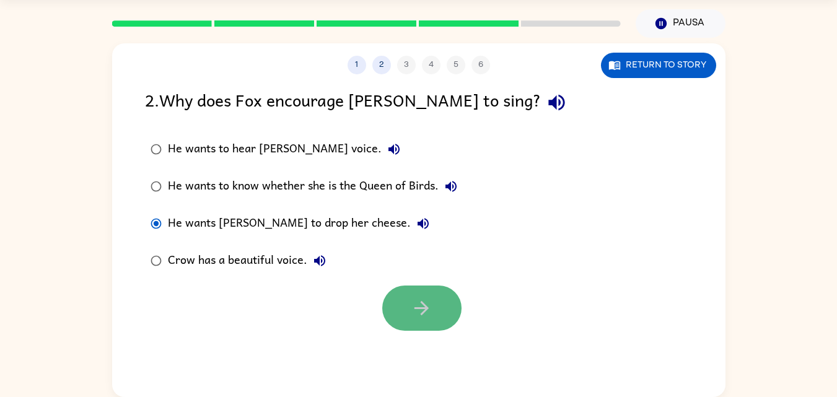 This screenshot has width=837, height=397. What do you see at coordinates (315, 187) in the screenshot?
I see `div: He wants to know whether she is the Queen of Birds.` at bounding box center [315, 187].